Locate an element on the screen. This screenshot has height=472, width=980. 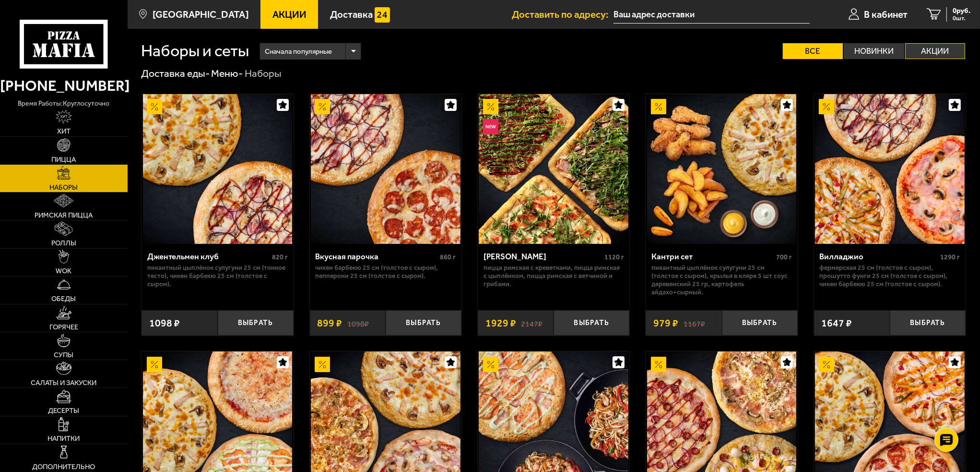
span: 1120 г is located at coordinates (614, 257).